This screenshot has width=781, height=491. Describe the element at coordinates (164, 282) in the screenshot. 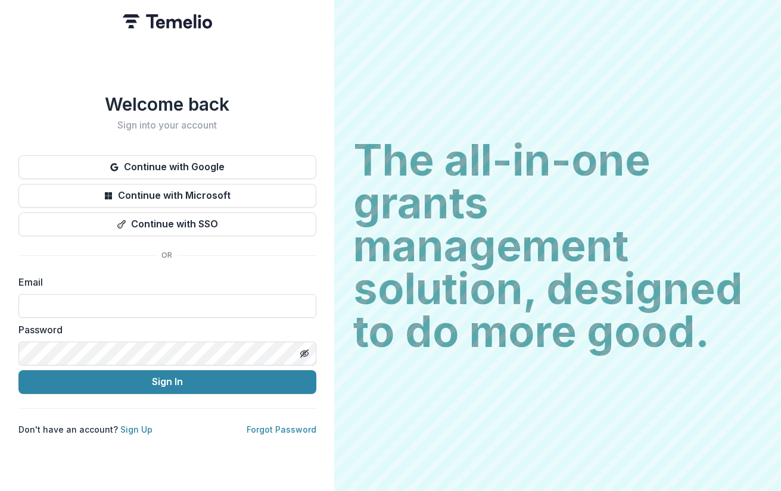

I see `label: Email` at that location.